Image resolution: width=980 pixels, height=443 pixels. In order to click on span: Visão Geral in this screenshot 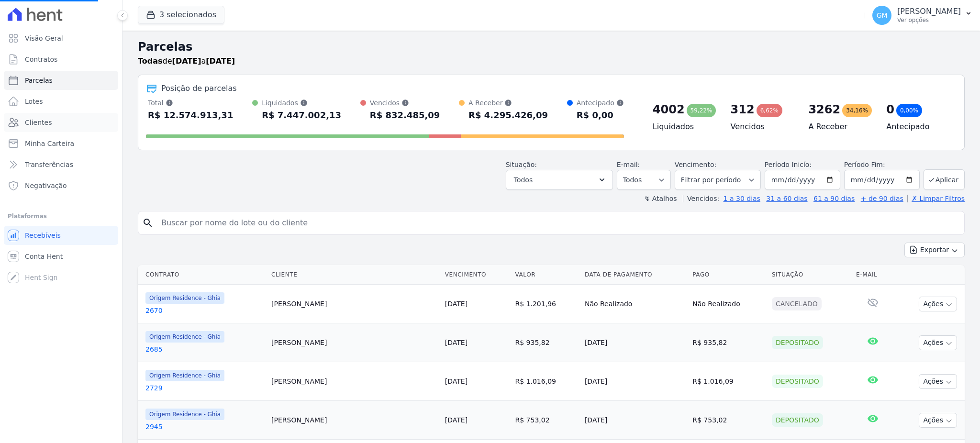, I will do `click(44, 38)`.